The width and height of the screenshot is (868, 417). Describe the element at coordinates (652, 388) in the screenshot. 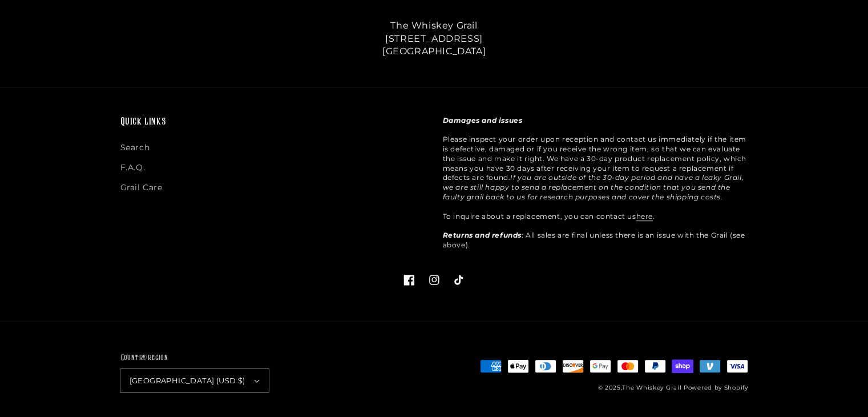

I see `a: The Whiskey Grail` at that location.